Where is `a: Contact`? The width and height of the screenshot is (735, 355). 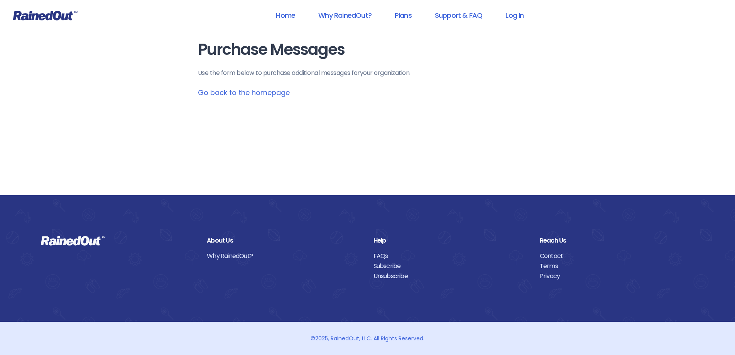 a: Contact is located at coordinates (617, 256).